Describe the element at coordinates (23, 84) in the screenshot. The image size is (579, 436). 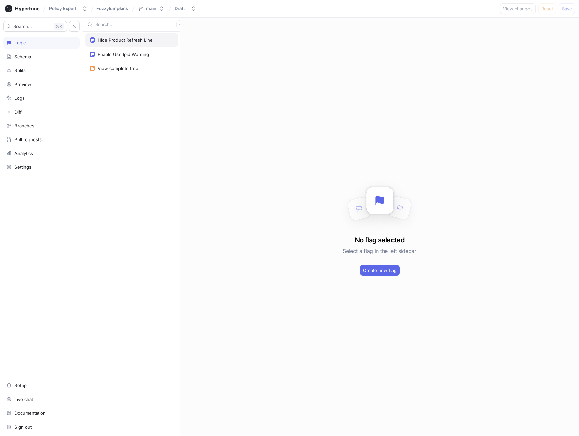
I see `div: Preview` at that location.